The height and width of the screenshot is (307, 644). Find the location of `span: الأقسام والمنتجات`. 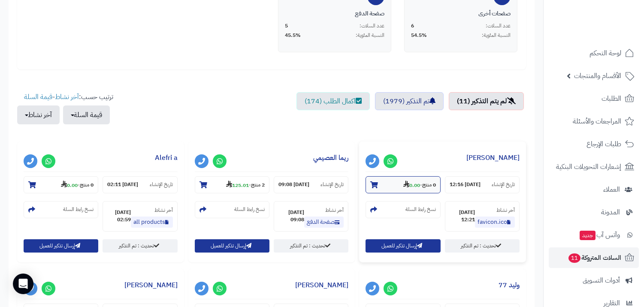

span: الأقسام والمنتجات is located at coordinates (598, 76).